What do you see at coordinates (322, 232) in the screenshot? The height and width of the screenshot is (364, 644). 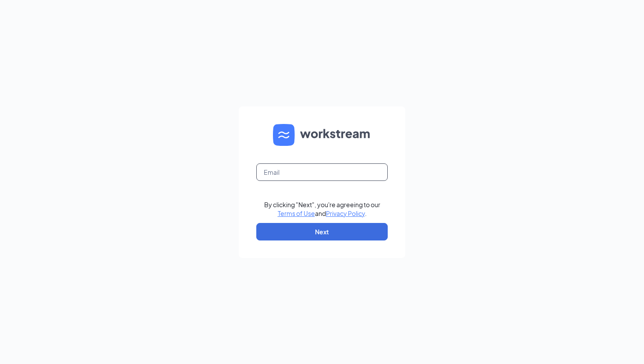 I see `button: Next` at bounding box center [322, 232].